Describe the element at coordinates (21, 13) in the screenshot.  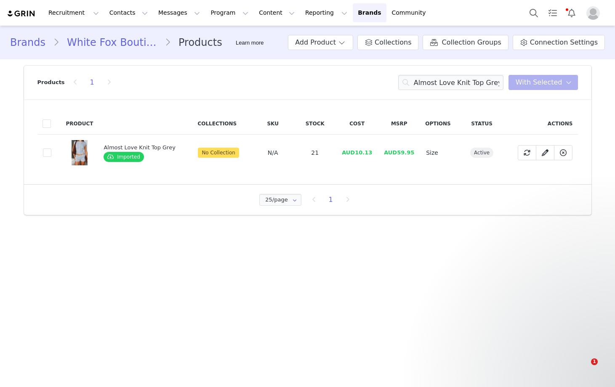
I see `a: grin logo` at that location.